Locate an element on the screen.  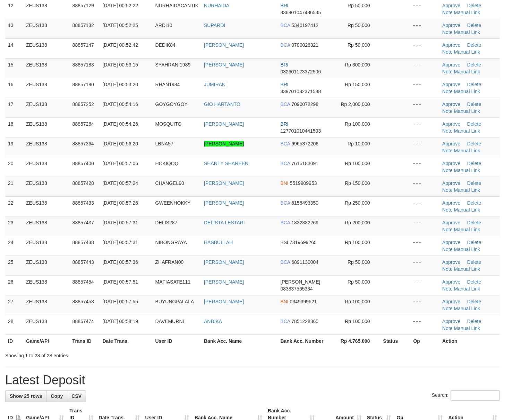
a: GIO HARTANTO is located at coordinates (222, 104).